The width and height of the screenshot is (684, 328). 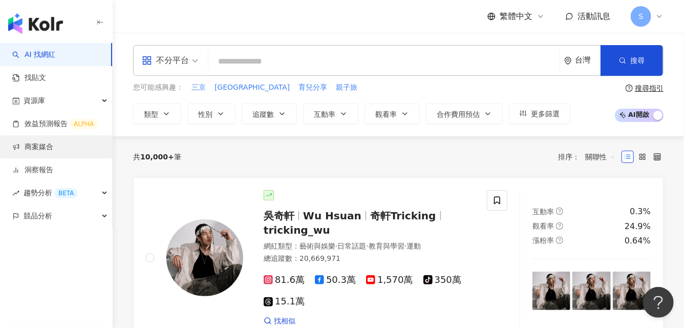 I want to click on a: 洞察報告, so click(x=33, y=170).